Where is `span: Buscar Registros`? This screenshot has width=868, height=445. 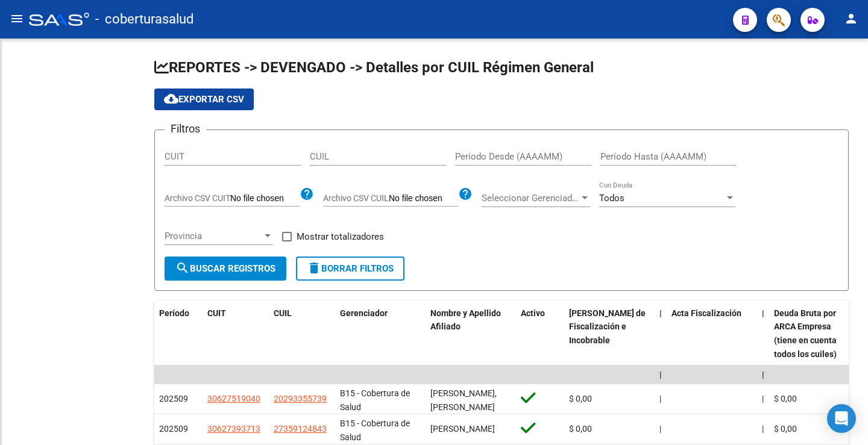 span: Buscar Registros is located at coordinates (225, 269).